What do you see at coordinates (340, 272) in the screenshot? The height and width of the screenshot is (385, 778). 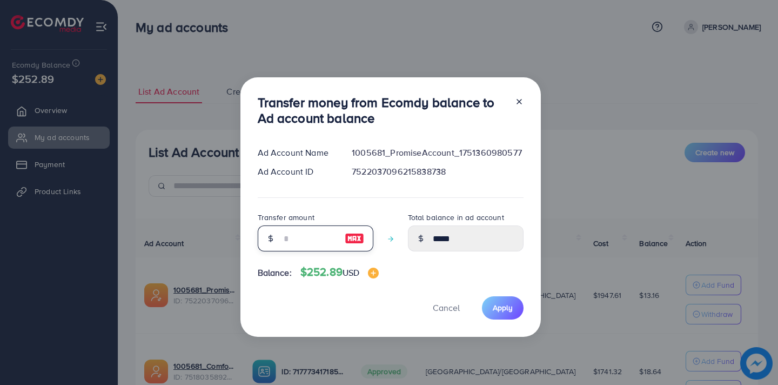 I see `h4: $252.89` at bounding box center [340, 272].